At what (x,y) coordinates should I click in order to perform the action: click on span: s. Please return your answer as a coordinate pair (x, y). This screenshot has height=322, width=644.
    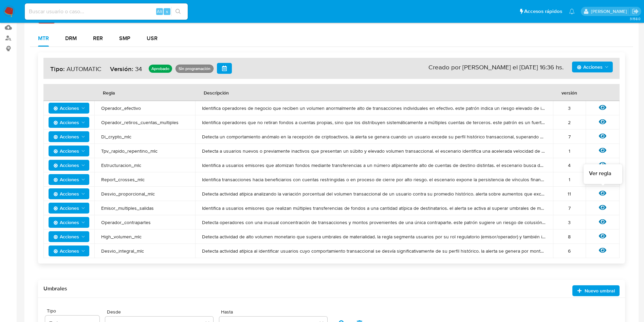
    Looking at the image, I should click on (167, 11).